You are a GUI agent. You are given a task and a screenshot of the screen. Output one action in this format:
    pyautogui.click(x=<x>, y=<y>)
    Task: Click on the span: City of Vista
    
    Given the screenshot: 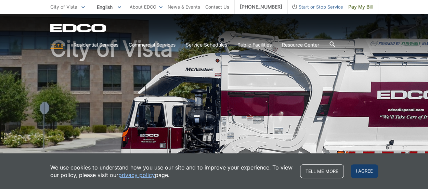 What is the action you would take?
    pyautogui.click(x=64, y=7)
    